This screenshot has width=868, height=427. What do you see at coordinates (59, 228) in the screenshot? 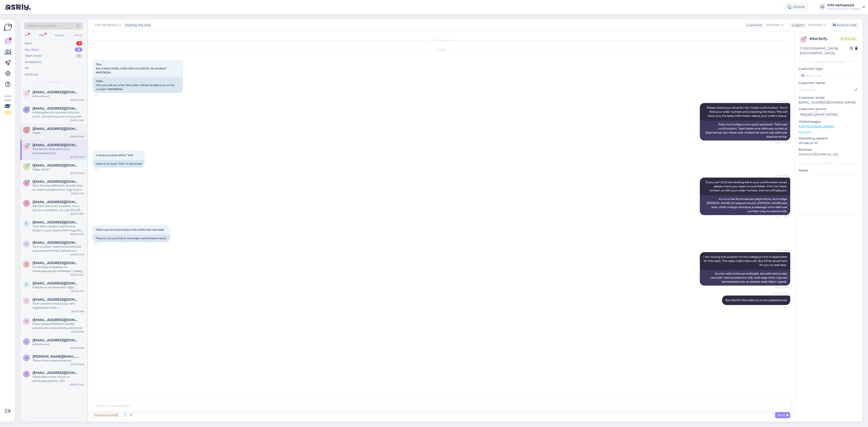
I see `div: Tere! Võite vaadata neid:Versace Bright Crystal Absolu EDP Hugo Boss Boss Woman EDP Hugo Boss Dee...` at bounding box center [59, 228].